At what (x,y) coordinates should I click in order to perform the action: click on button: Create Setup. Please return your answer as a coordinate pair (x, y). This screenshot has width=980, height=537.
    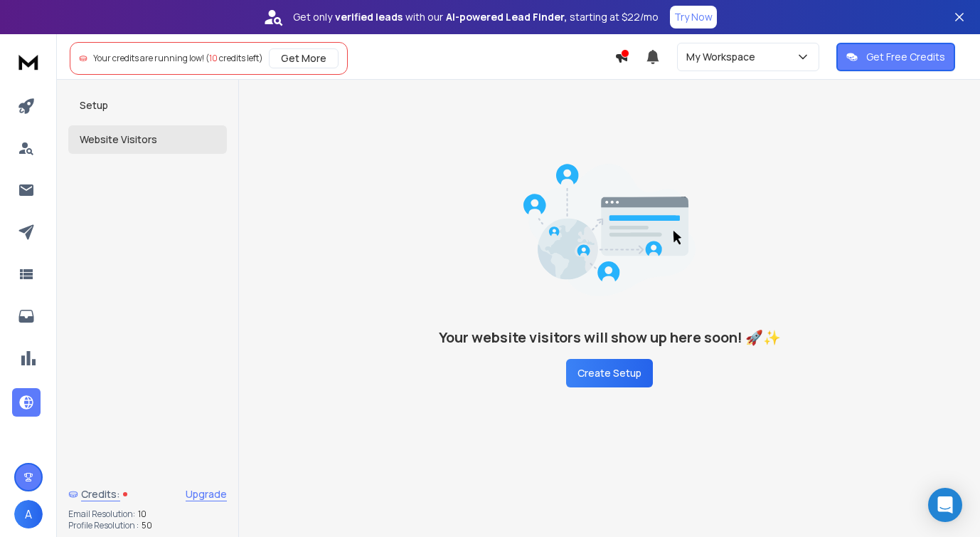
    Looking at the image, I should click on (609, 373).